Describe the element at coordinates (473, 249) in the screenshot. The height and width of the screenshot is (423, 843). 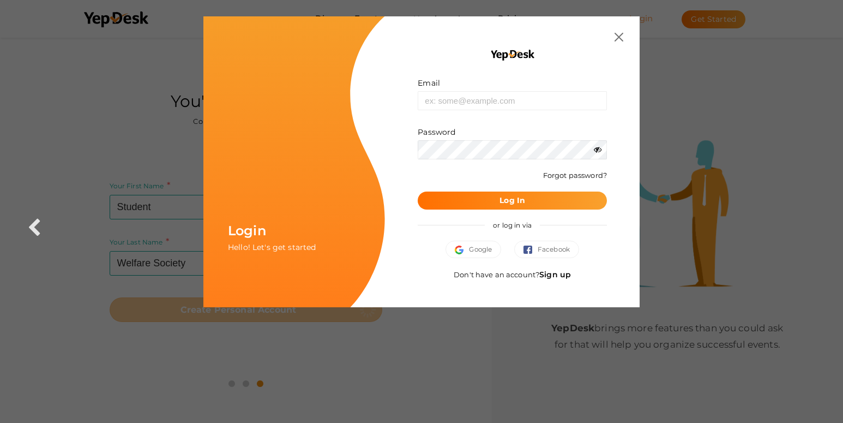
I see `span: Google` at that location.